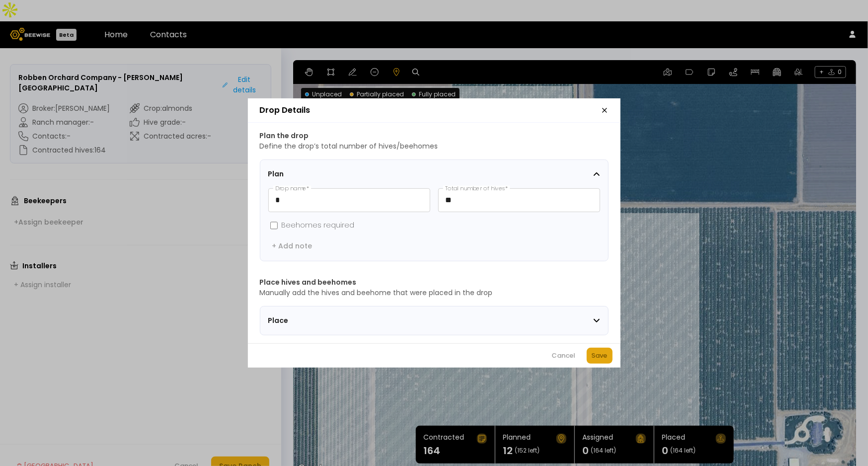 This screenshot has height=466, width=868. I want to click on span: Place, so click(331, 321).